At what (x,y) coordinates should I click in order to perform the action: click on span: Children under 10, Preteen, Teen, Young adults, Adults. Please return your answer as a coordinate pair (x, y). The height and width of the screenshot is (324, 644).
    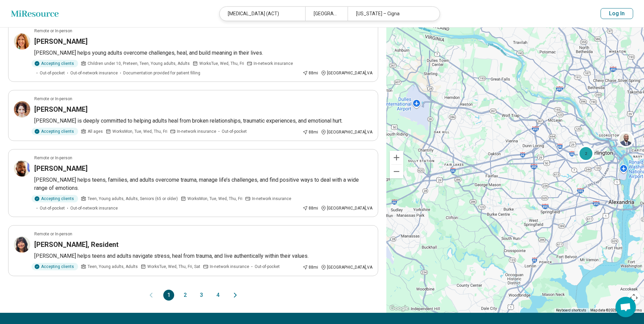
    Looking at the image, I should click on (138, 64).